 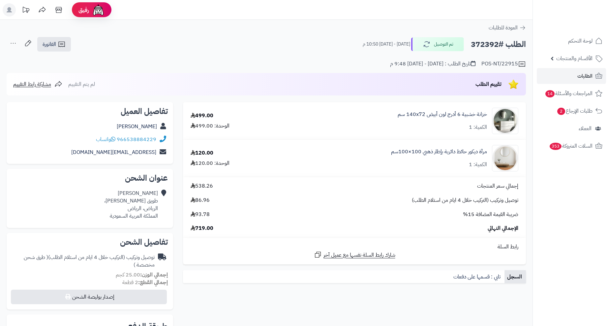 I want to click on a: الطلبات, so click(x=572, y=76).